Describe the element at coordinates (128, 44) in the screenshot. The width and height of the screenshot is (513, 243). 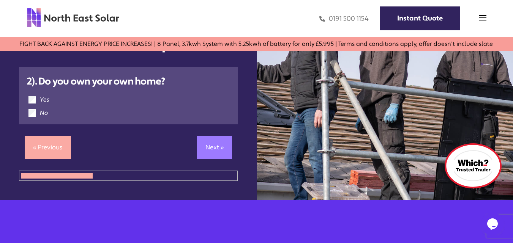
I see `h1: Get an instant solar quote` at that location.